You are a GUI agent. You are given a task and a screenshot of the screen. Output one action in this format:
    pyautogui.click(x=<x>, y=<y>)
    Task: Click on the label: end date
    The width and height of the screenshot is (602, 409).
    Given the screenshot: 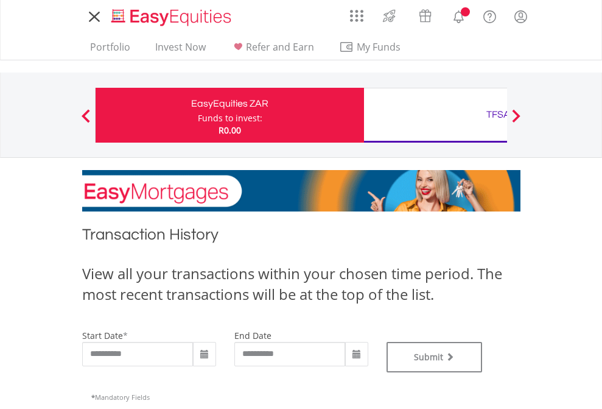 What is the action you would take?
    pyautogui.click(x=253, y=335)
    